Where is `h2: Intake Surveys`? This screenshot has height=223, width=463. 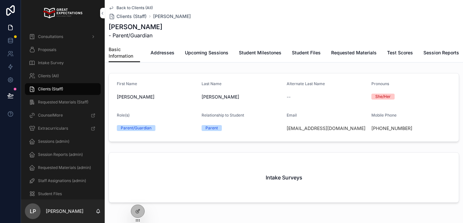 h2: Intake Surveys is located at coordinates (284, 177).